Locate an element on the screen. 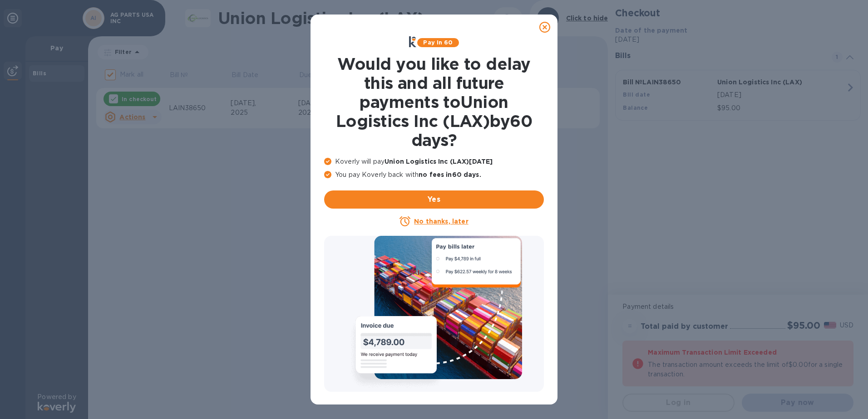  span: Yes is located at coordinates (434, 199).